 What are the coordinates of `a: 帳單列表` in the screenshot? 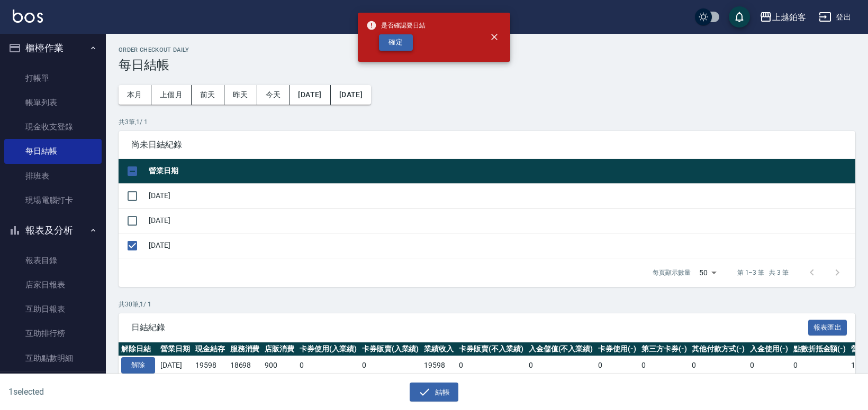 It's located at (53, 102).